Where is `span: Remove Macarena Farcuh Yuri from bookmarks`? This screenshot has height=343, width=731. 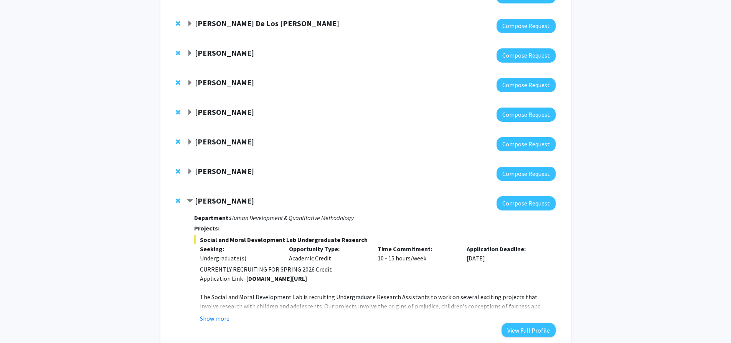 span: Remove Macarena Farcuh Yuri from bookmarks is located at coordinates (178, 112).